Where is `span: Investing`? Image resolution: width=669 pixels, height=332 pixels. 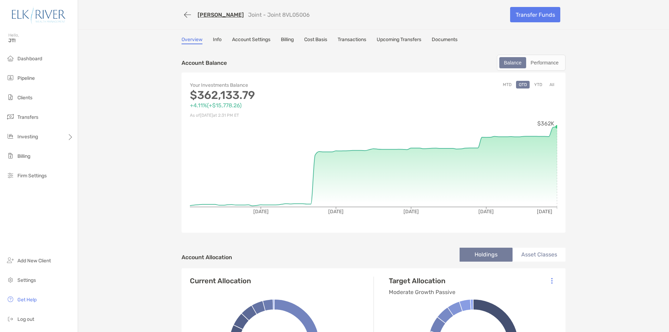
span: Investing is located at coordinates (28, 137).